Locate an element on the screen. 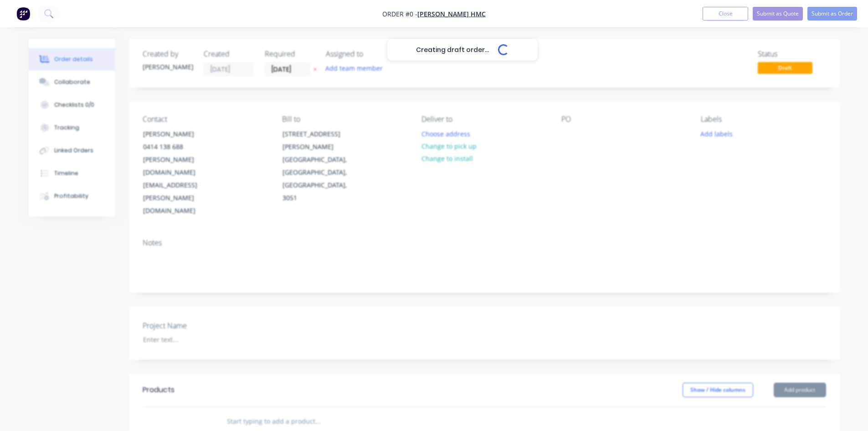  button: Submit as Quote is located at coordinates (778, 14).